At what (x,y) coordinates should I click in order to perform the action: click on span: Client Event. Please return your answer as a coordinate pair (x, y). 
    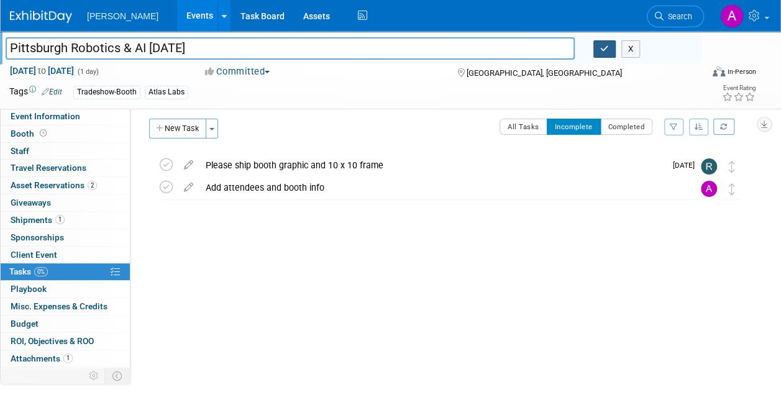
    Looking at the image, I should click on (34, 255).